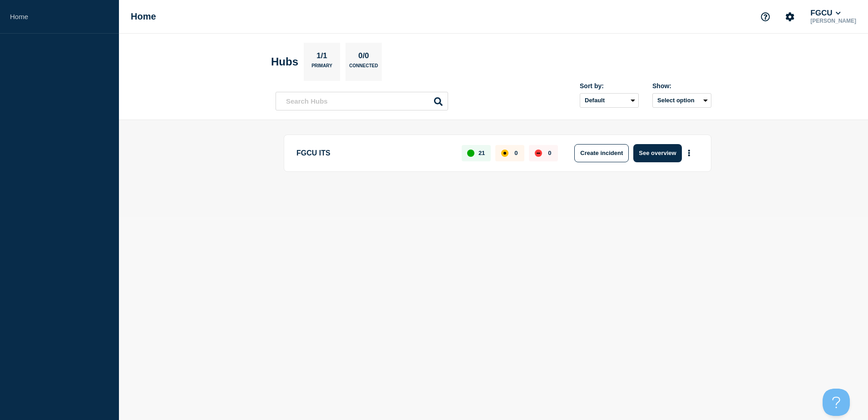  I want to click on div: Show:, so click(682, 86).